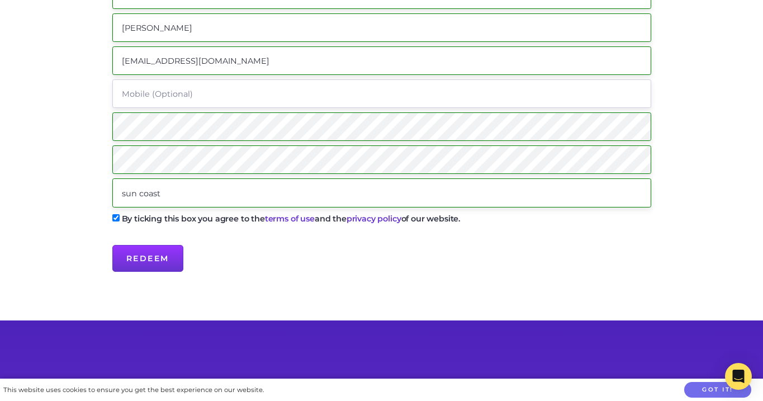  What do you see at coordinates (738, 376) in the screenshot?
I see `div: Open Intercom Messenger` at bounding box center [738, 376].